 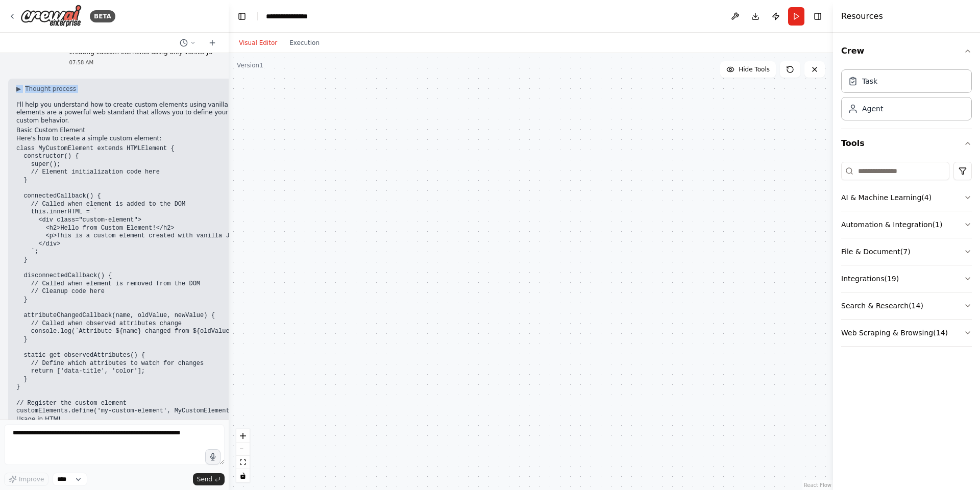 What do you see at coordinates (817, 485) in the screenshot?
I see `a: React Flow attribution` at bounding box center [817, 485].